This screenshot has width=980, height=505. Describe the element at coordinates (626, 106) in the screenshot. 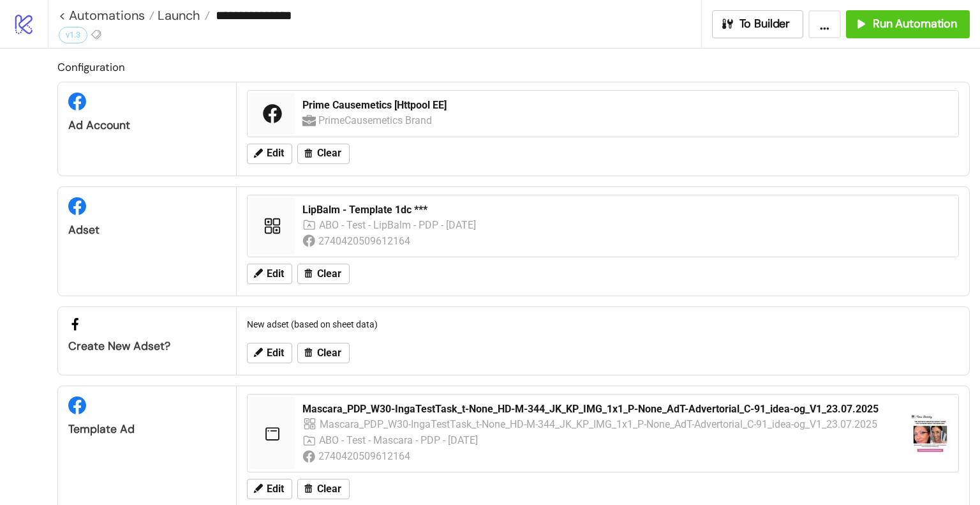

I see `div: Prime Causemetics [Httpool EE]` at that location.